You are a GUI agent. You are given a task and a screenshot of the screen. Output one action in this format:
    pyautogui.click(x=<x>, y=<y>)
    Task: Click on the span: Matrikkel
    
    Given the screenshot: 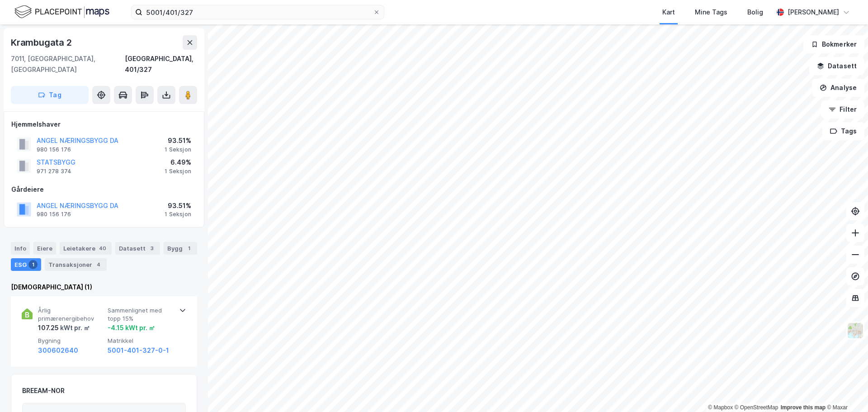 What is the action you would take?
    pyautogui.click(x=141, y=340)
    